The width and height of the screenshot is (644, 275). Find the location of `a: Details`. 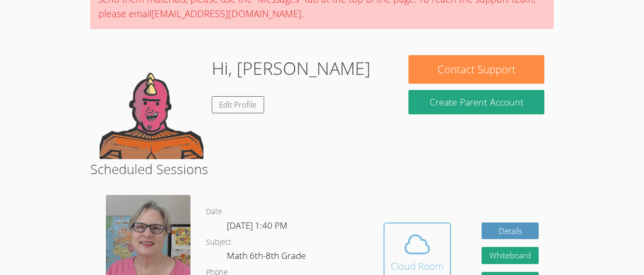

a: Details is located at coordinates (510, 230).